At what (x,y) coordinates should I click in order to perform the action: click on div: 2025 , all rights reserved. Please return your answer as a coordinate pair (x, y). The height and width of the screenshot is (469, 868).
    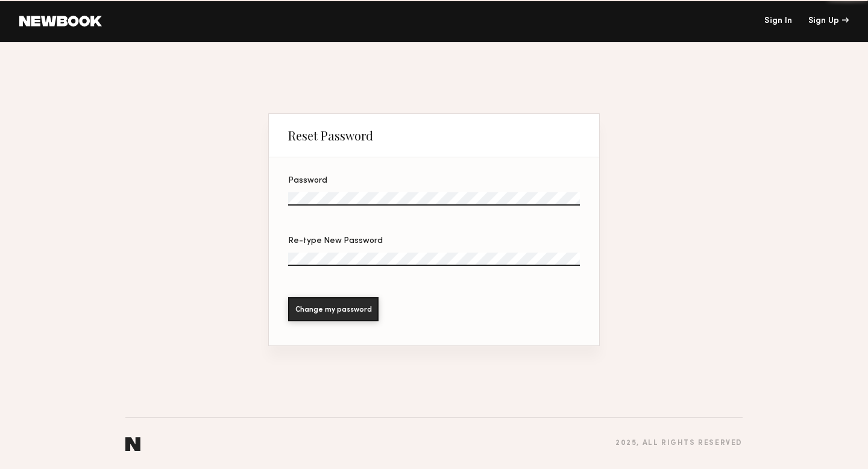
    Looking at the image, I should click on (679, 443).